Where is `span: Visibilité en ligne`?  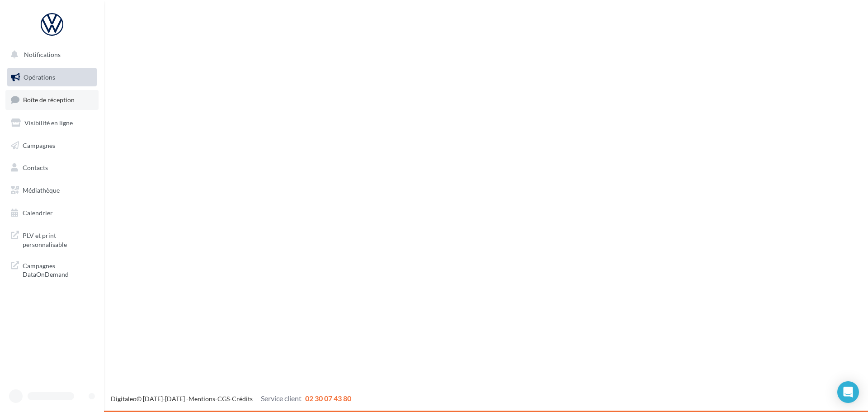
span: Visibilité en ligne is located at coordinates (49, 123).